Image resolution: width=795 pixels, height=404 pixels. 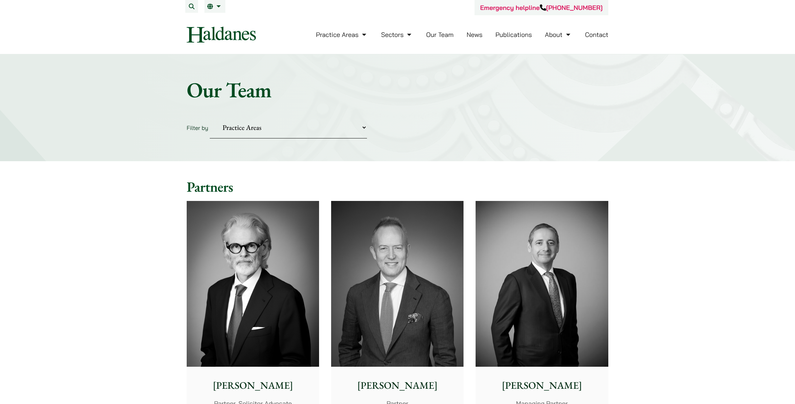 What do you see at coordinates (397, 34) in the screenshot?
I see `a: Sectors` at bounding box center [397, 34].